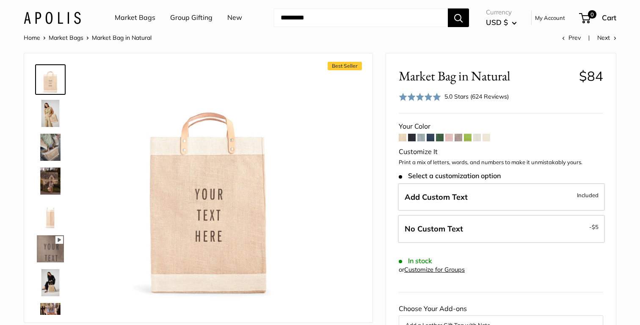 This screenshot has width=640, height=325. What do you see at coordinates (361, 18) in the screenshot?
I see `input: Search...` at bounding box center [361, 18].